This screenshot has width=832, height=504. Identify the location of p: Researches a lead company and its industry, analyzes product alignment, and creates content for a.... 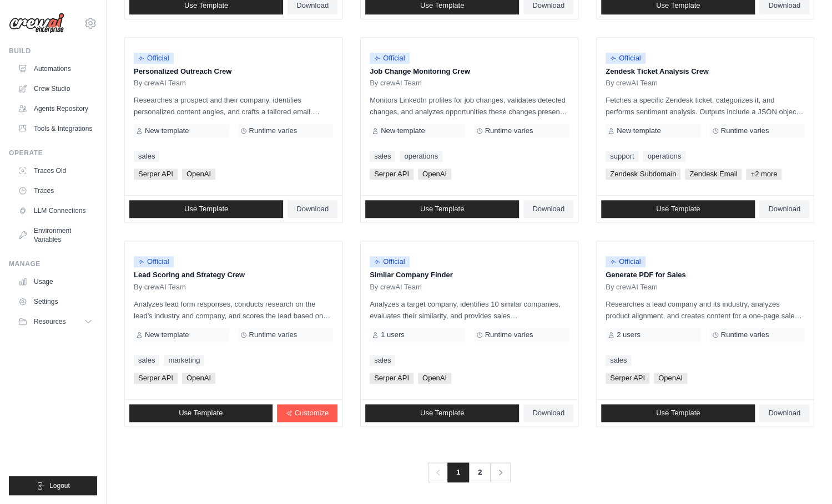
(705, 310).